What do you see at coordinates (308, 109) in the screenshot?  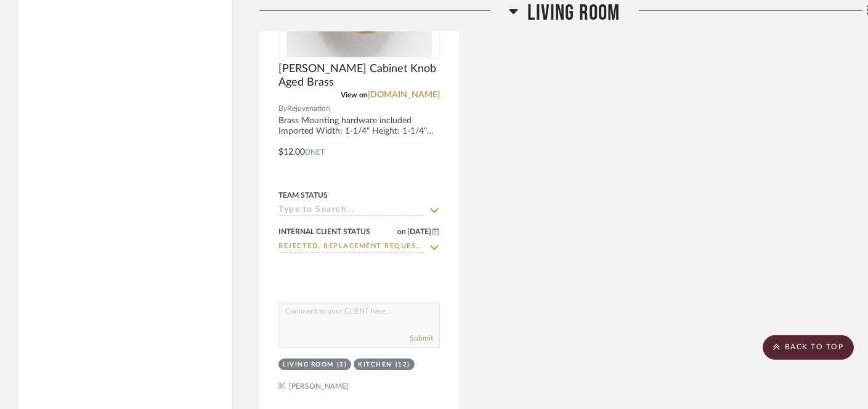 I see `span: Rejuvenation` at bounding box center [308, 109].